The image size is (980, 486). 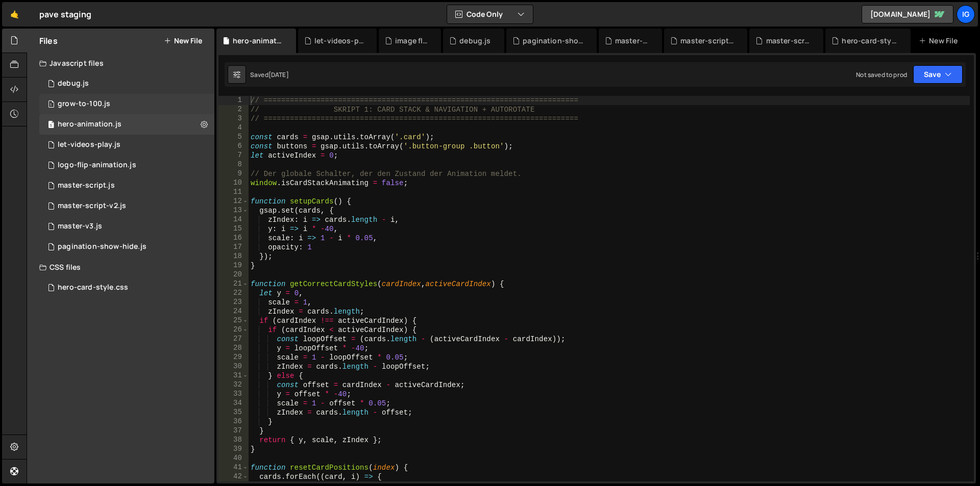 What do you see at coordinates (490, 14) in the screenshot?
I see `button: Code Only` at bounding box center [490, 14].